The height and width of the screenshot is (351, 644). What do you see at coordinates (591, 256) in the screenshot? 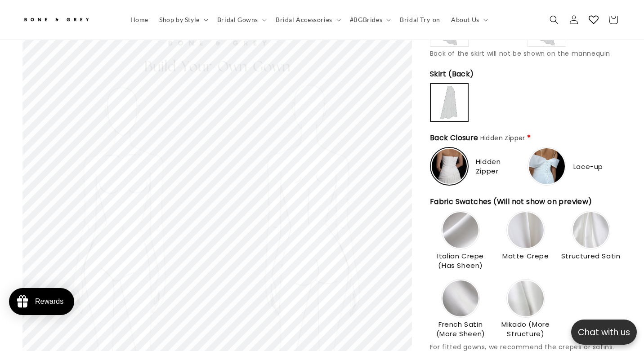
I see `span: Structured Satin` at bounding box center [591, 256].